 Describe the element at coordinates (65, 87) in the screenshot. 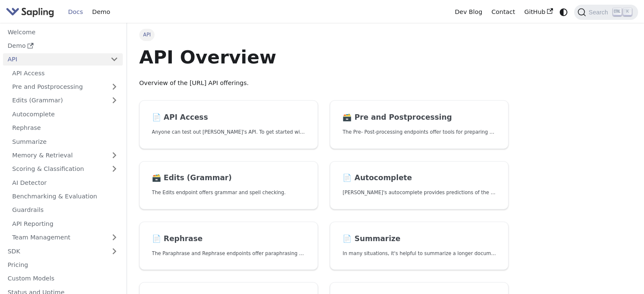

I see `a: Pre and Postprocessing` at that location.